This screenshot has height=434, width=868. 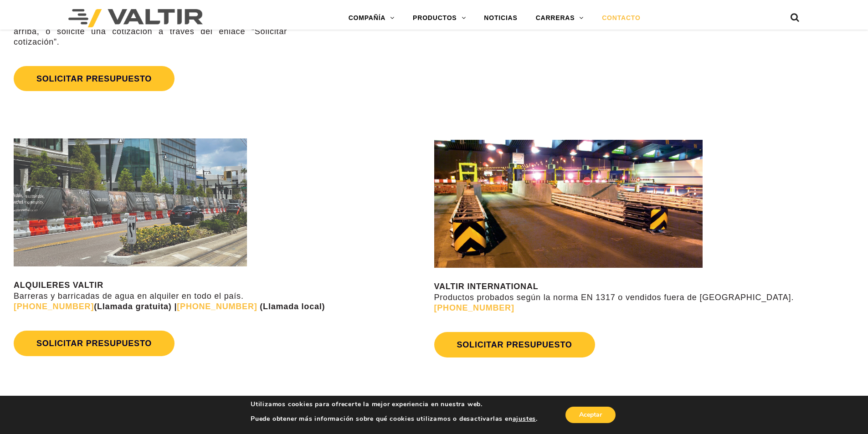 I want to click on font: CONTACTO, so click(x=621, y=18).